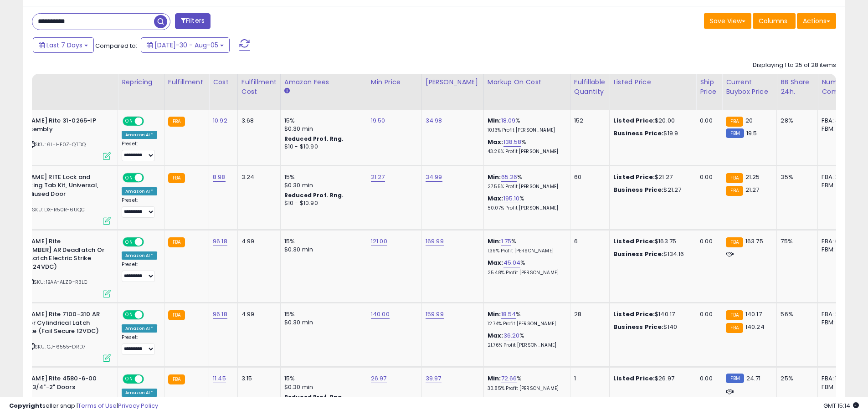 This screenshot has width=868, height=415. I want to click on a: 121.00, so click(379, 242).